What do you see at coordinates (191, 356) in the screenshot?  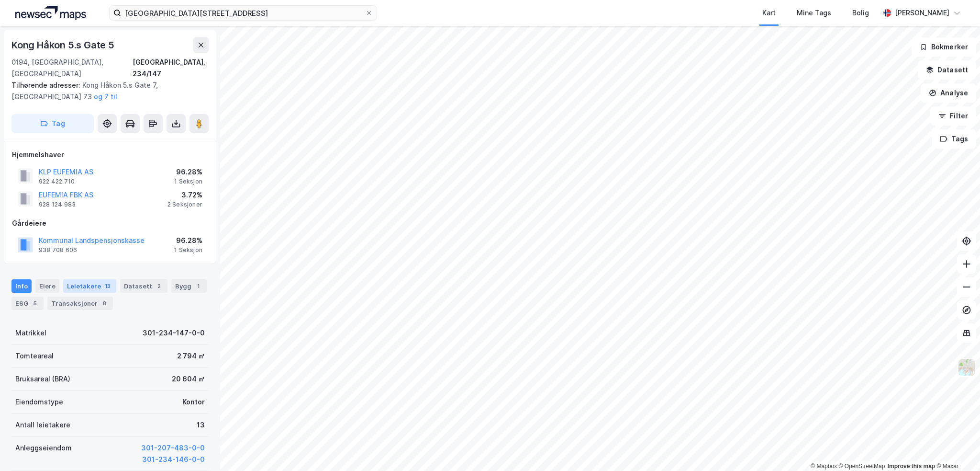 I see `div: 2 794 ㎡` at bounding box center [191, 356].